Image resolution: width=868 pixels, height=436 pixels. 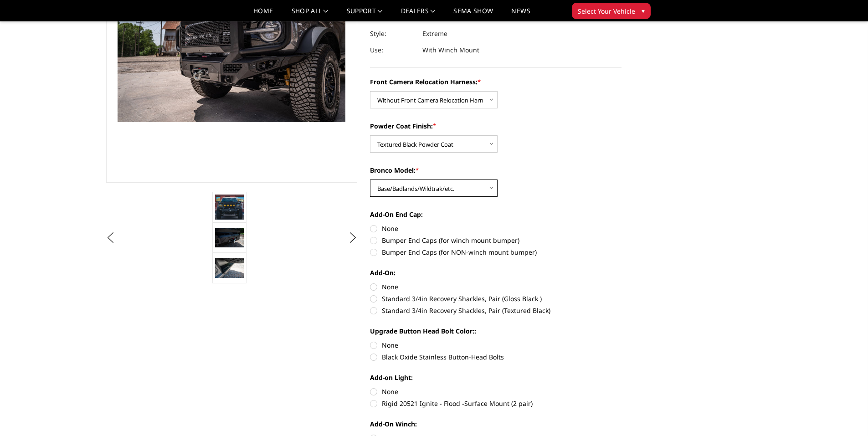 What do you see at coordinates (611, 11) in the screenshot?
I see `button: Select Your Vehicle` at bounding box center [611, 11].